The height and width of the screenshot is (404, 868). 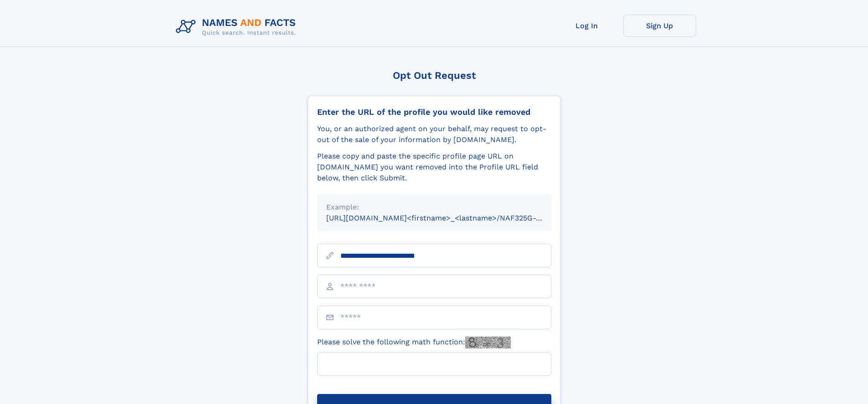 What do you see at coordinates (435, 134) in the screenshot?
I see `div: You, or an authorized agent on your behalf, may request to opt-out of the sale of your informatio...` at bounding box center [435, 134].